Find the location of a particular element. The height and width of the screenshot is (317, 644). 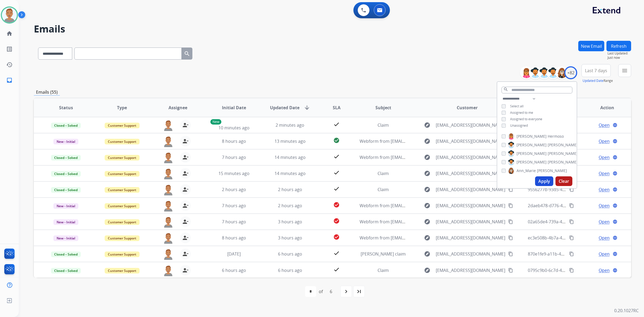

span: 6 hours ago is located at coordinates (290, 254).